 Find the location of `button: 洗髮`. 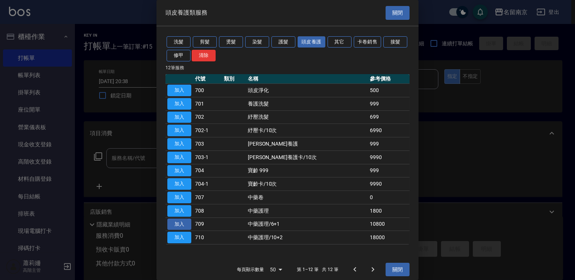

button: 洗髮 is located at coordinates (178, 42).